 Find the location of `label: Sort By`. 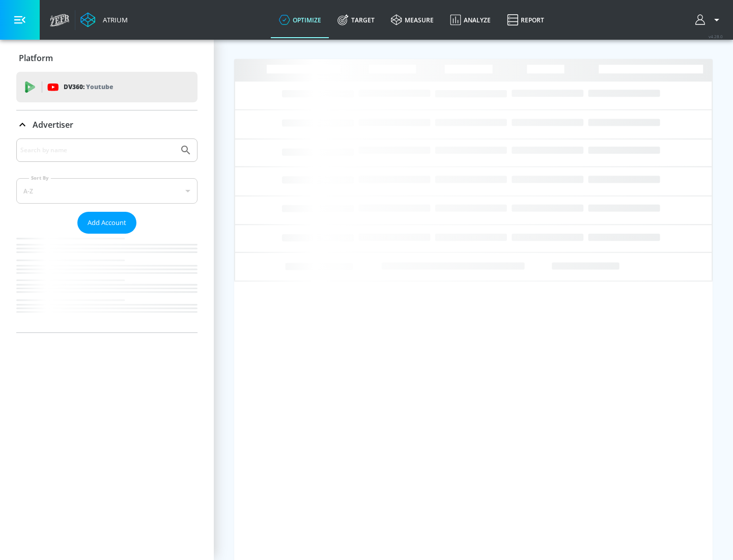

label: Sort By is located at coordinates (40, 177).